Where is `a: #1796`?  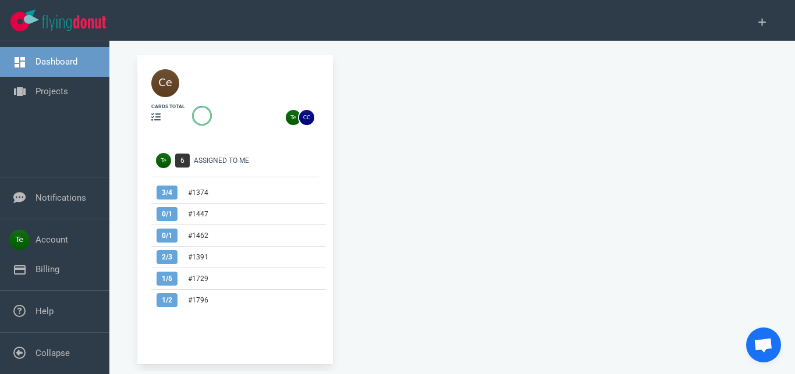 a: #1796 is located at coordinates (198, 300).